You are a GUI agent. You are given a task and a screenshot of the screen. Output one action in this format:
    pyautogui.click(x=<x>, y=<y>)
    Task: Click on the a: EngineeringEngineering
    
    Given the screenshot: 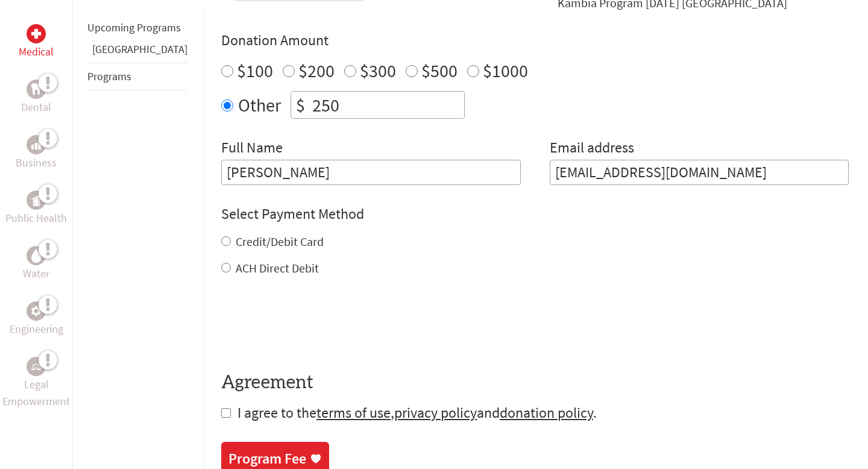 What is the action you would take?
    pyautogui.click(x=37, y=320)
    